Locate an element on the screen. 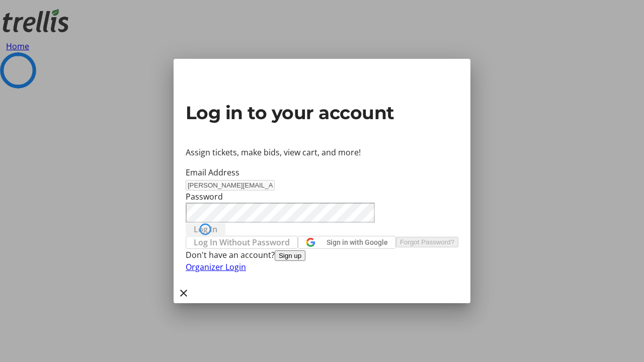 Image resolution: width=644 pixels, height=362 pixels. label: Email Address is located at coordinates (212, 172).